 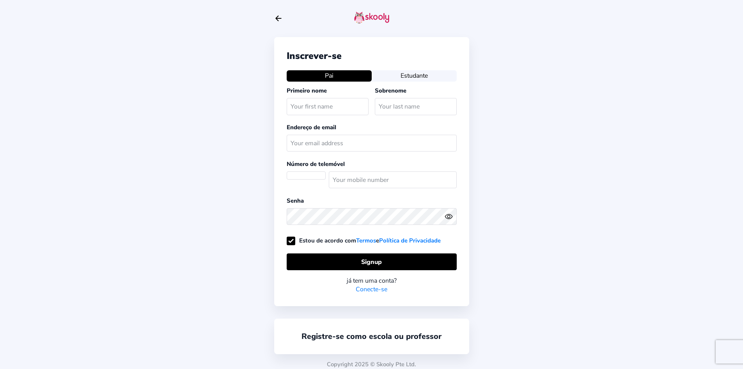 What do you see at coordinates (295, 201) in the screenshot?
I see `label: Senha` at bounding box center [295, 201].